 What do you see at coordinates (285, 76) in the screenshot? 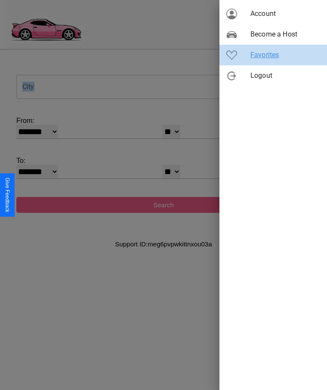
I see `span: Logout` at bounding box center [285, 76].